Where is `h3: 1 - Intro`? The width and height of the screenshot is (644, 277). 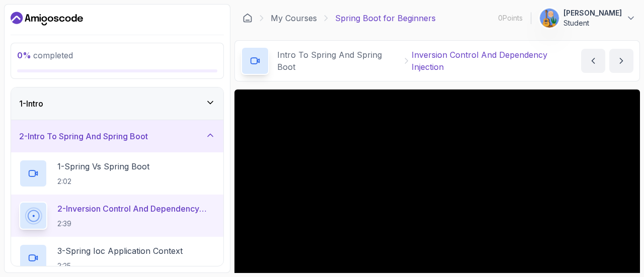 h3: 1 - Intro is located at coordinates (31, 103).